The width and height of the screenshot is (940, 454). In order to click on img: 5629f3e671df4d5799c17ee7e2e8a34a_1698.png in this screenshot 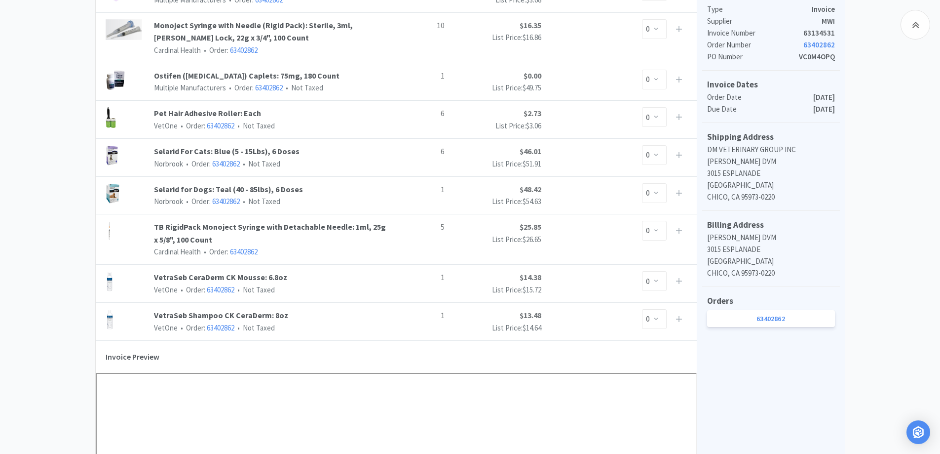, I will do `click(109, 231)`.